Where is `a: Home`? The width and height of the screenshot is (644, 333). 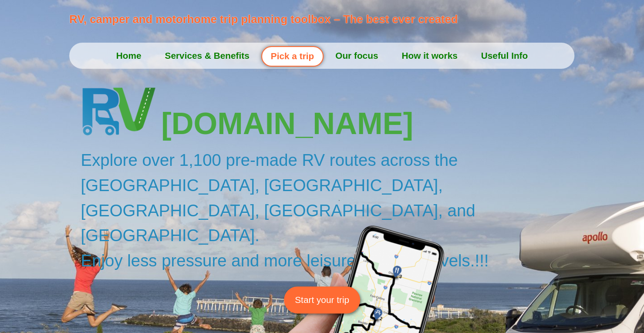
a: Home is located at coordinates (129, 56).